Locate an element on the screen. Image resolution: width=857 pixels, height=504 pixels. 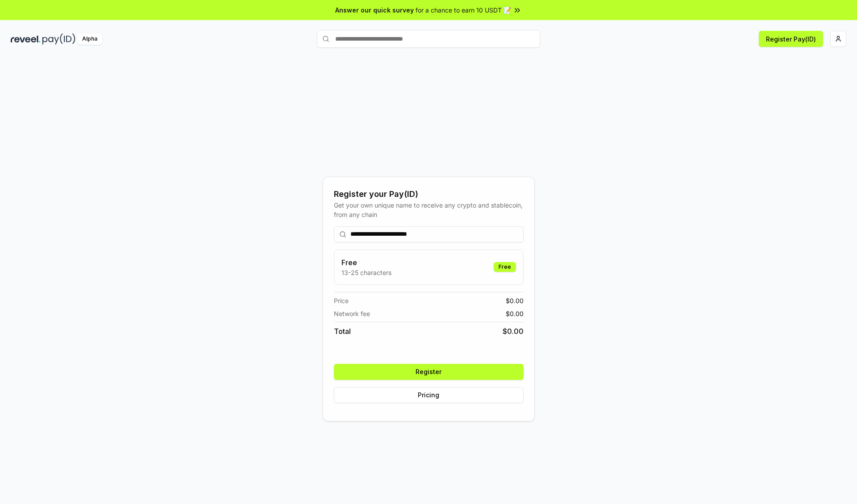
div: Register your Pay(ID) is located at coordinates (429, 194).